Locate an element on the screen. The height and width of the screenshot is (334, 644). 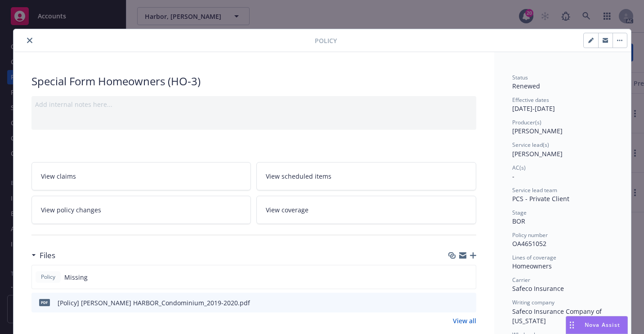
div: Drag to move is located at coordinates (572, 325).